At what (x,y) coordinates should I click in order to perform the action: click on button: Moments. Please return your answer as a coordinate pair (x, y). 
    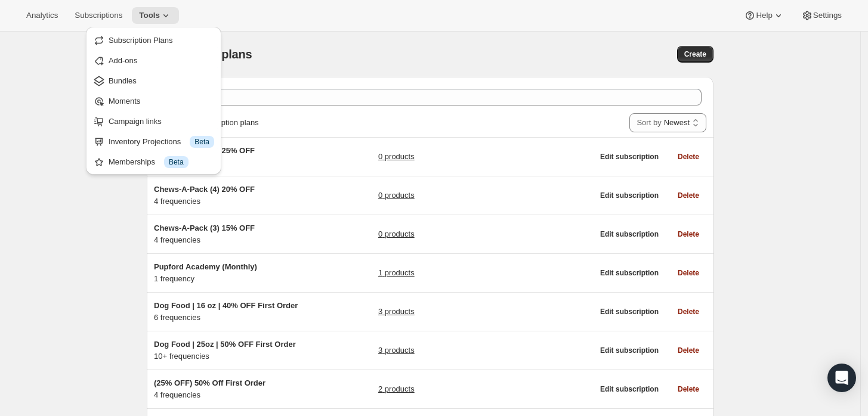
    Looking at the image, I should click on (153, 101).